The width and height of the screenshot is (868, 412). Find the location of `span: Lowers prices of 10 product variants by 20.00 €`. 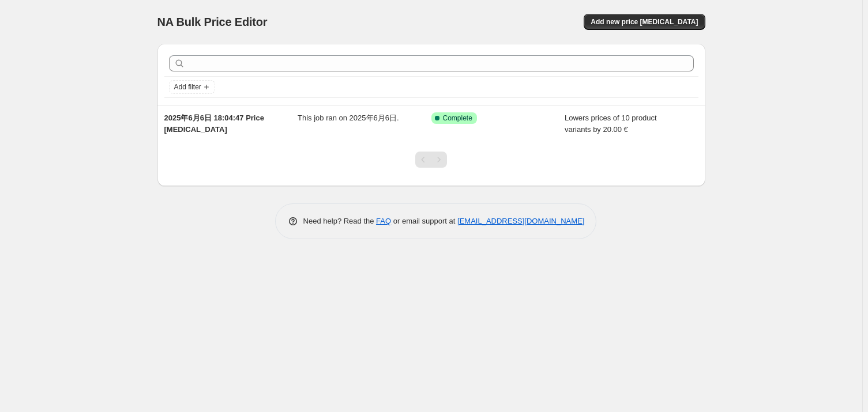

span: Lowers prices of 10 product variants by 20.00 € is located at coordinates (611, 123).